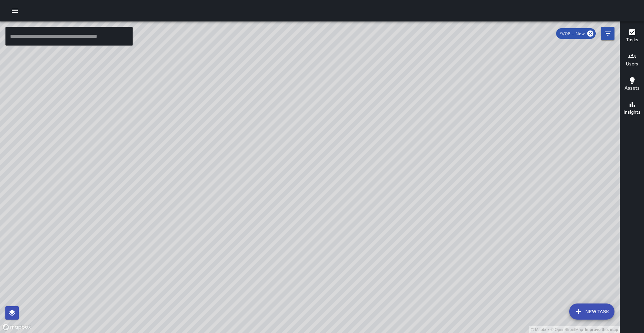 The width and height of the screenshot is (644, 333). I want to click on span: 9/08 — Now, so click(572, 34).